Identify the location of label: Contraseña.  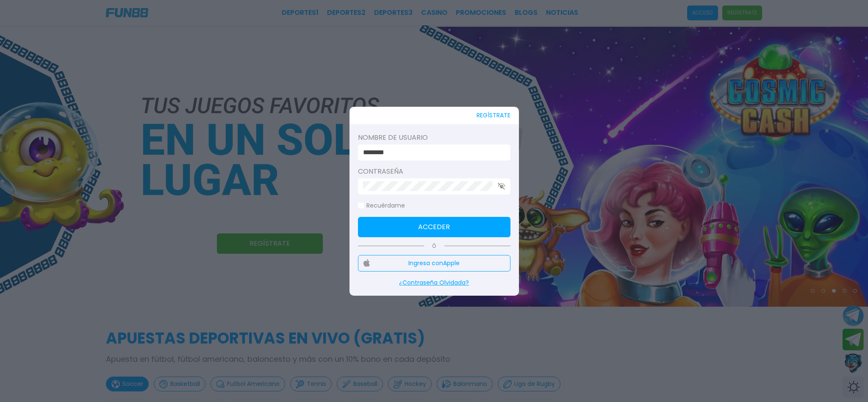
(434, 172).